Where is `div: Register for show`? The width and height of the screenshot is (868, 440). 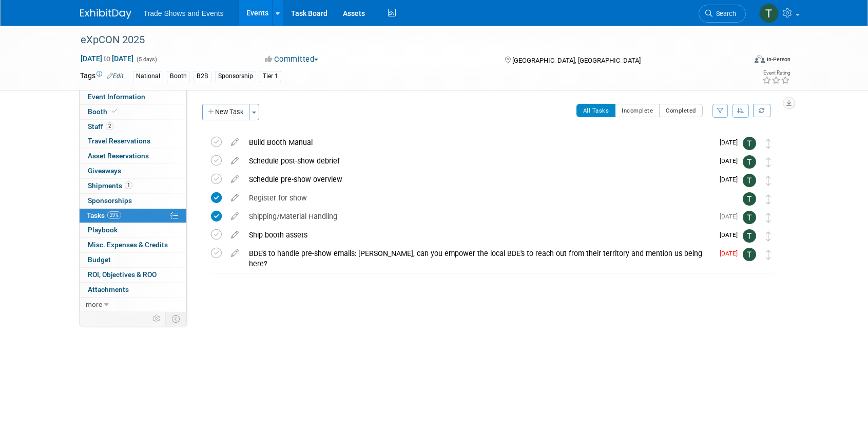 div: Register for show is located at coordinates (483, 198).